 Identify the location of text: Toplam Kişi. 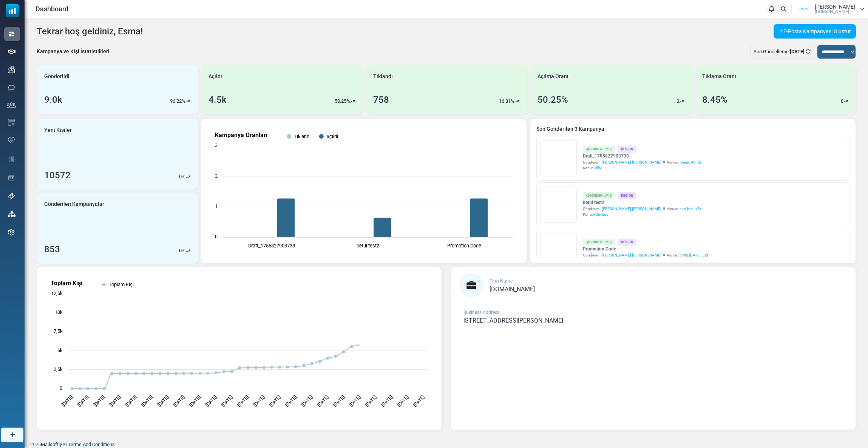
(66, 283).